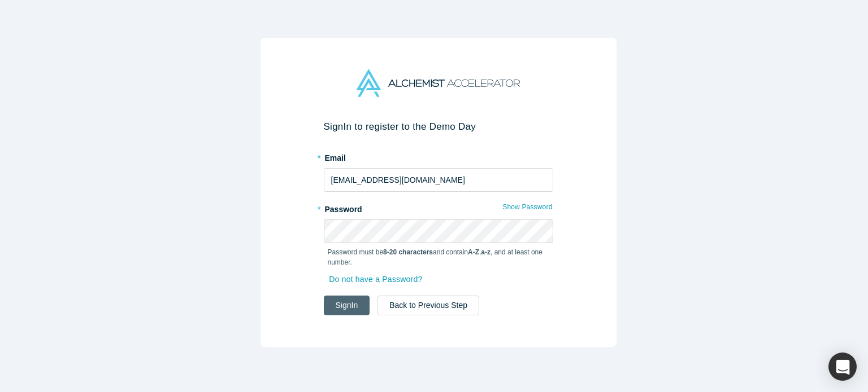 This screenshot has width=868, height=392. I want to click on strong: 8-20 characters, so click(408, 252).